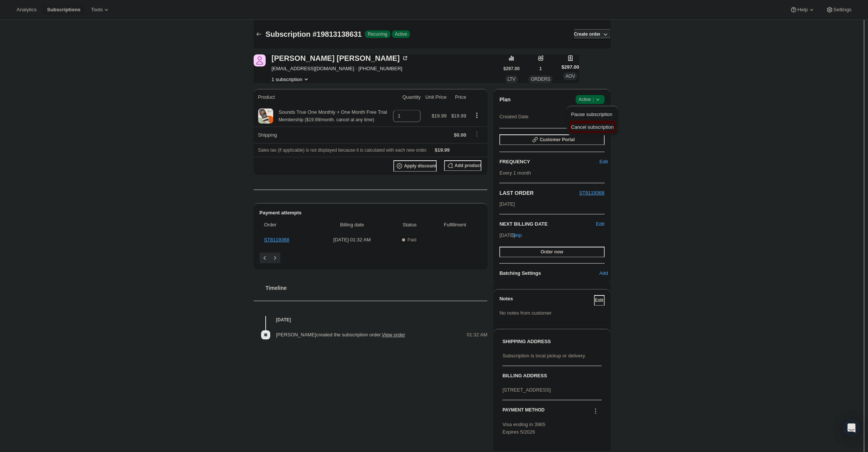 The image size is (868, 452). Describe the element at coordinates (546, 301) in the screenshot. I see `h3: Notes` at that location.